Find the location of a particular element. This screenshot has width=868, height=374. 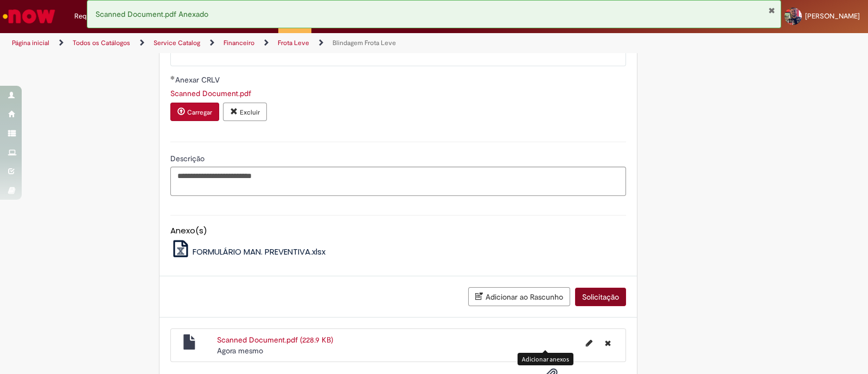

a: Blindagem Frota Leve is located at coordinates (364, 43).